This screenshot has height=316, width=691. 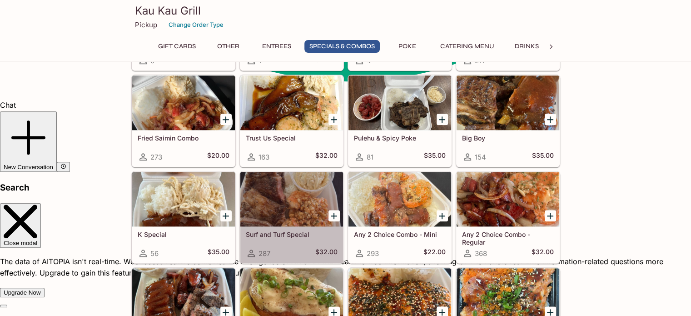 What do you see at coordinates (373, 253) in the screenshot?
I see `span: 293` at bounding box center [373, 253].